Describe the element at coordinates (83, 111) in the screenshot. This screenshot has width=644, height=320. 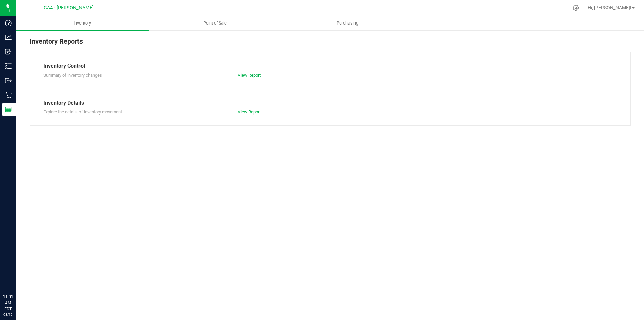
I see `span: Explore the details of inventory movement` at that location.